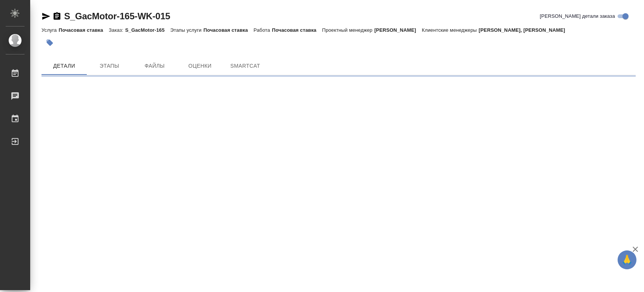  Describe the element at coordinates (200, 66) in the screenshot. I see `span: Оценки` at that location.